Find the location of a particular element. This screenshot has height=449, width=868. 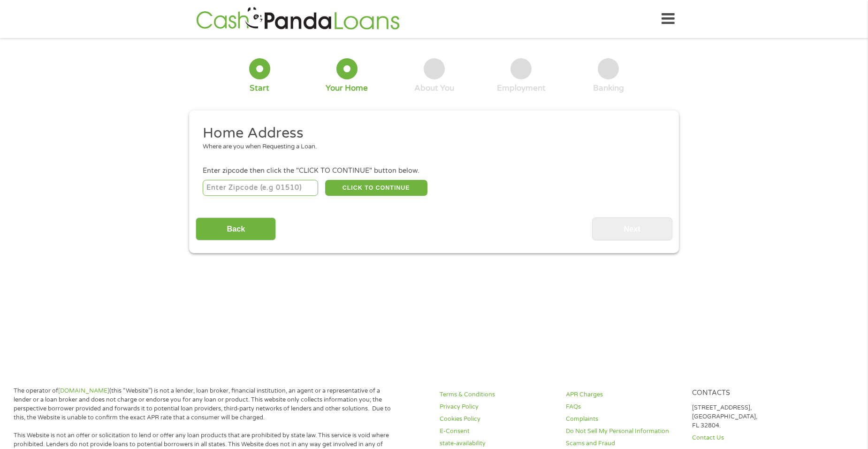

input: Back is located at coordinates (235, 229).